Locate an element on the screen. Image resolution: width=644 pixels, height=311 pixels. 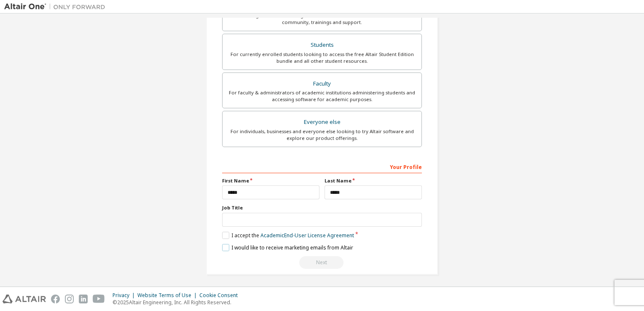
label: Job Title is located at coordinates (322, 208).